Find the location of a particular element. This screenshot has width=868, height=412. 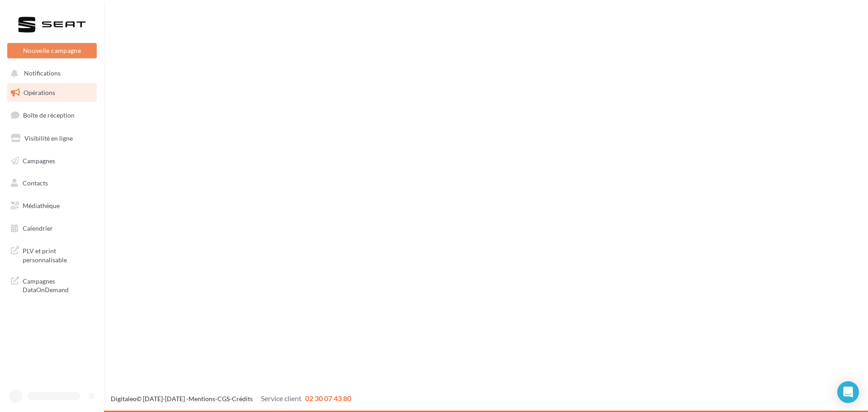

span: Visibilité en ligne is located at coordinates (48, 138).